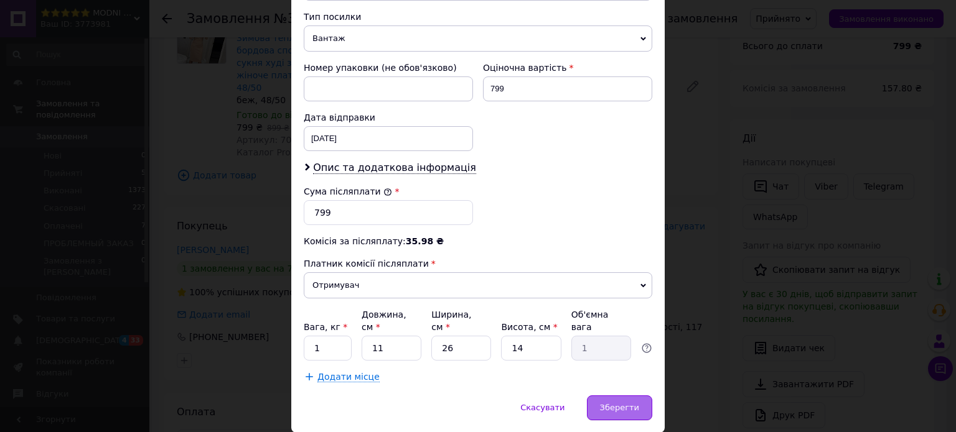 This screenshot has width=956, height=432. Describe the element at coordinates (478, 39) in the screenshot. I see `span: Вантаж` at that location.